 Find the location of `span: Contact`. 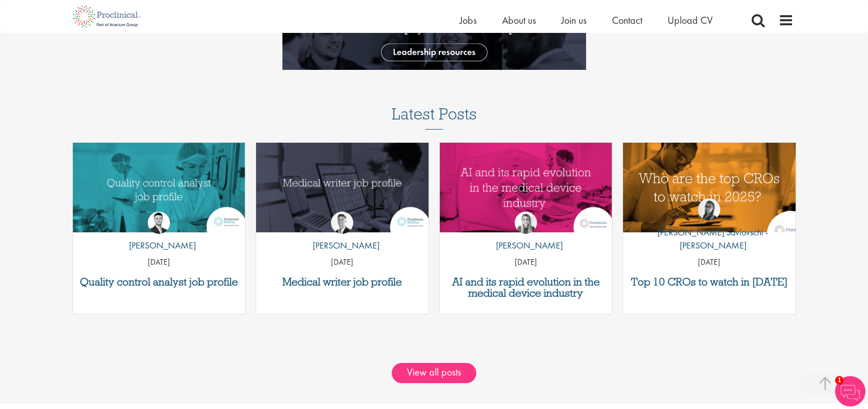

span: Contact is located at coordinates (627, 20).